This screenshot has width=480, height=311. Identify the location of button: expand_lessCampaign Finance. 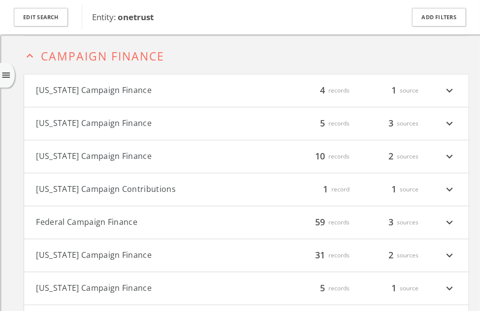
(246, 55).